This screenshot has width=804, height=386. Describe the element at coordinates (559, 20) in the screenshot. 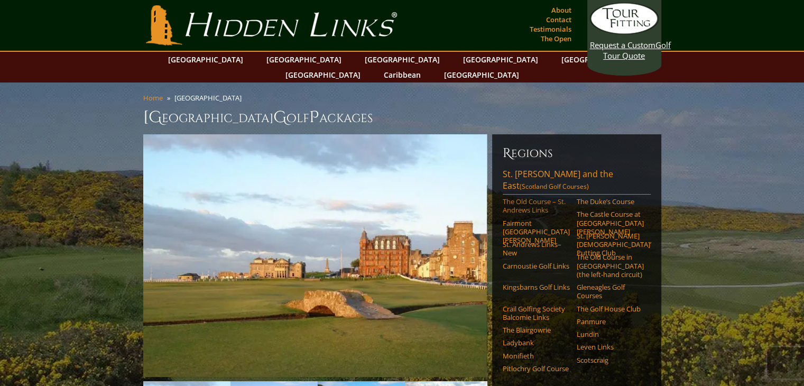

I see `a: Contact` at that location.